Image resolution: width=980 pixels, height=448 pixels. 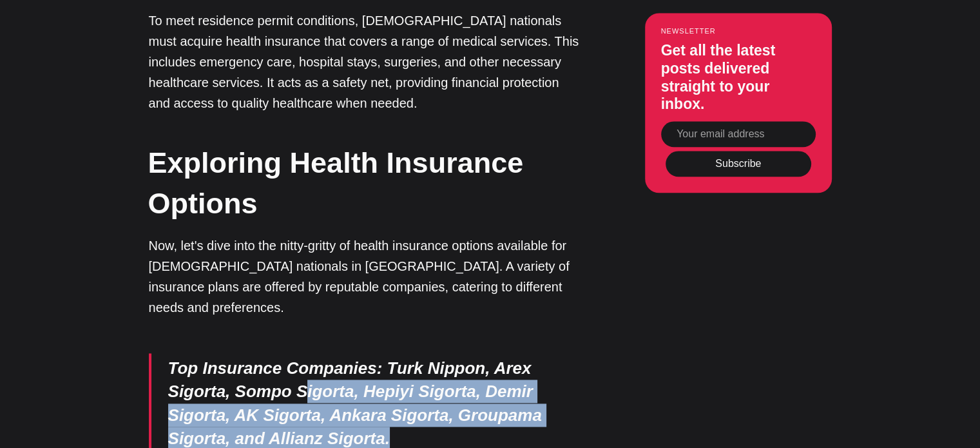 What do you see at coordinates (364, 277) in the screenshot?
I see `p: Now, let's dive into the nitty-gritty of health insurance options available for [DEMOGRAPHIC_DATA...` at bounding box center [364, 277].